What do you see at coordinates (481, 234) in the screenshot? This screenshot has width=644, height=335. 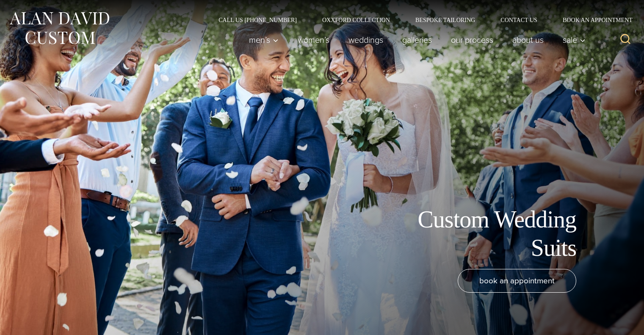 I see `h1: Custom Wedding Suits` at bounding box center [481, 234].